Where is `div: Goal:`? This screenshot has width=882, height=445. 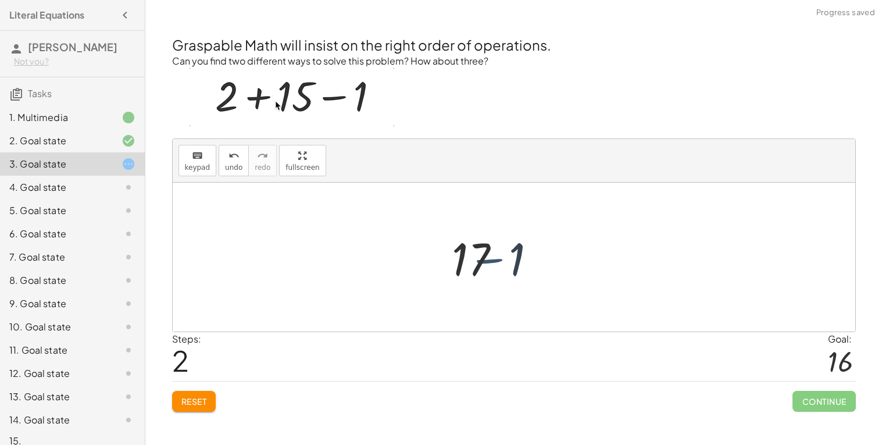
div: Goal: is located at coordinates (842, 339).